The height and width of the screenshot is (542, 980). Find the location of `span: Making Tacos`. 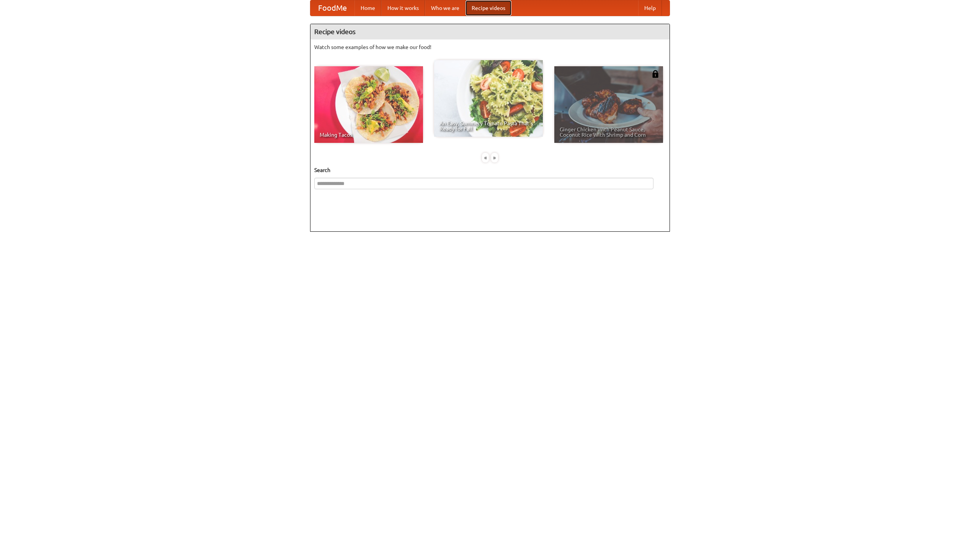

span: Making Tacos is located at coordinates (369, 134).